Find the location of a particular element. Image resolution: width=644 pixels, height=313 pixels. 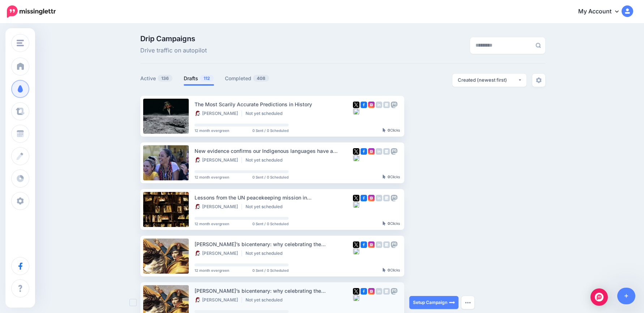

img: dots.png is located at coordinates (468, 302).